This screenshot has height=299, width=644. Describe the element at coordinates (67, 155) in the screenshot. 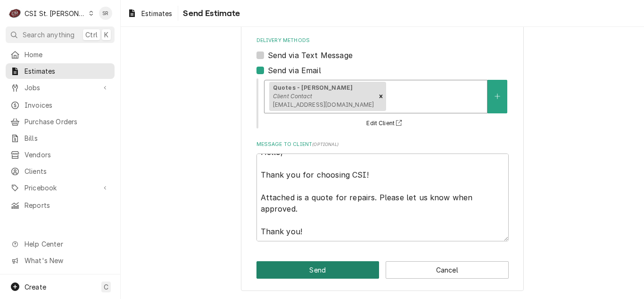

I see `span: Vendors` at that location.